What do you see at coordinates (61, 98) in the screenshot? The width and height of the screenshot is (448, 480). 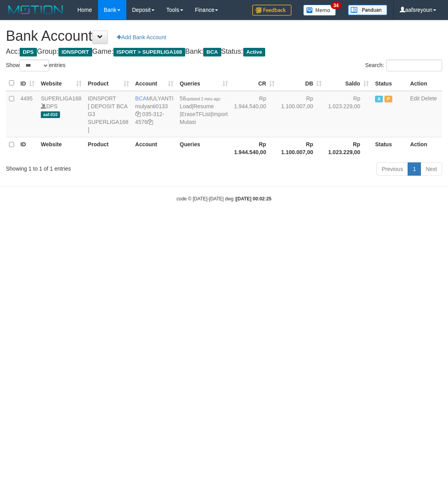 I see `a: SUPERLIGA168` at bounding box center [61, 98].